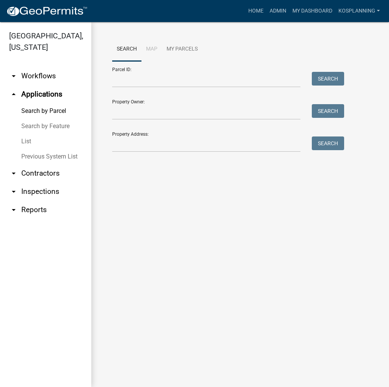 This screenshot has height=387, width=389. Describe the element at coordinates (126, 49) in the screenshot. I see `a: Search` at that location.